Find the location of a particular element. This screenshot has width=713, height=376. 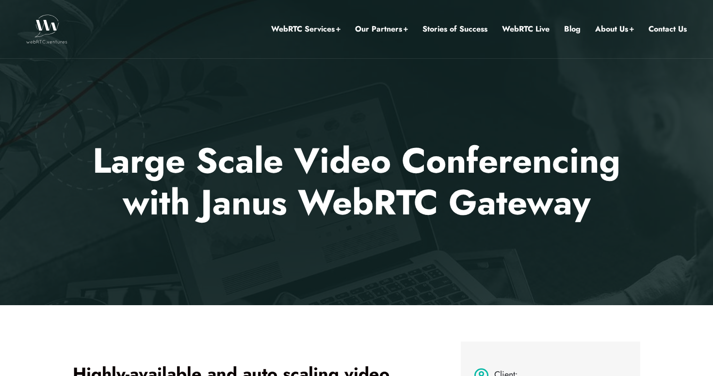

a: WebRTC Services is located at coordinates (306, 29).